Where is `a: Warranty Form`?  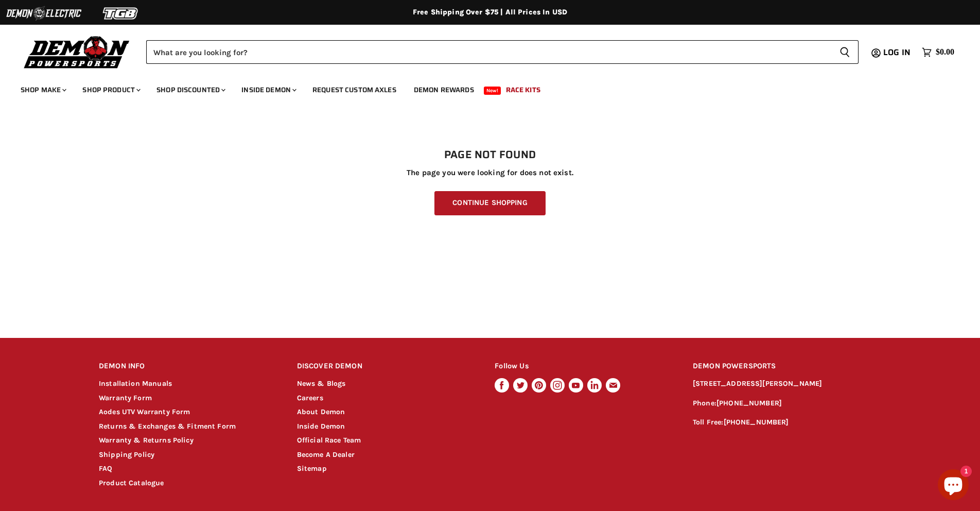
a: Warranty Form is located at coordinates (125, 397).